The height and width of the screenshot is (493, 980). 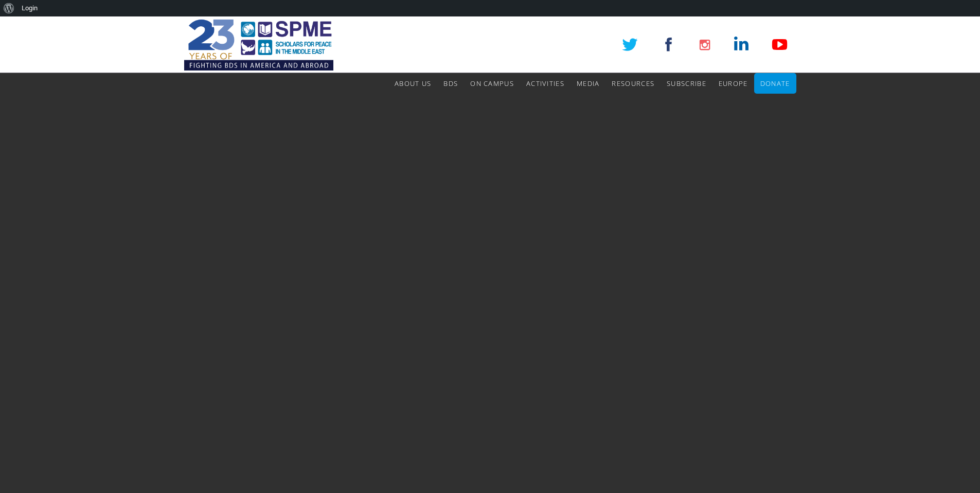 I want to click on a: Subscribe, so click(x=686, y=84).